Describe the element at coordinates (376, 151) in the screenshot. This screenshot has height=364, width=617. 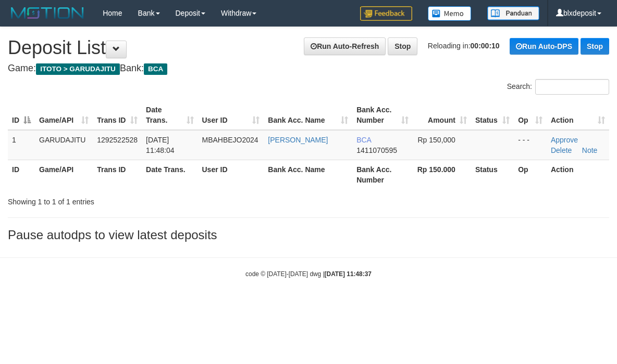
I see `span: Copy 1411070595 to clipboard` at that location.